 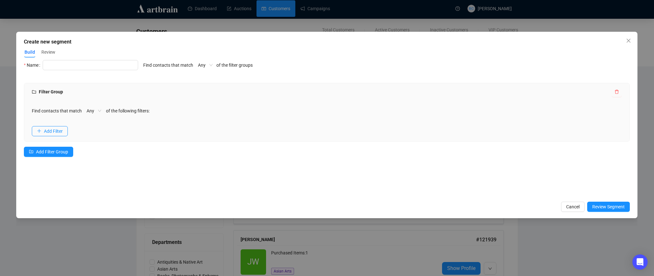 What do you see at coordinates (640, 262) in the screenshot?
I see `div: Open Intercom Messenger` at bounding box center [640, 262].